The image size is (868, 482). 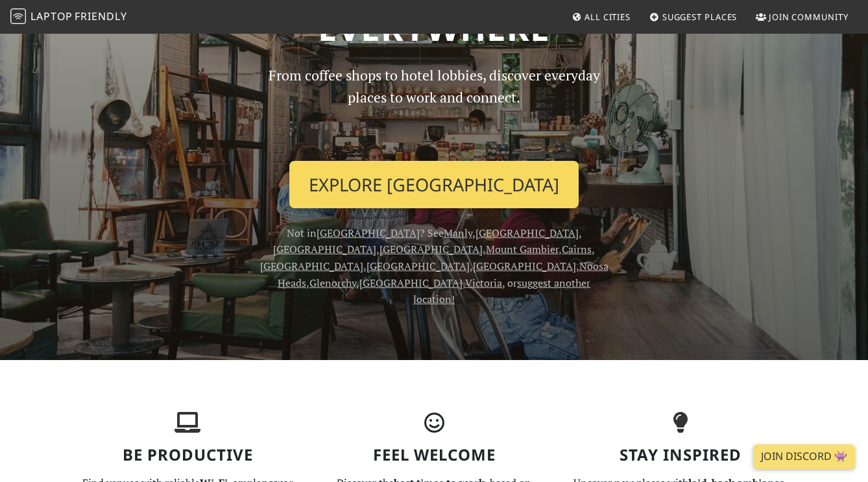 I want to click on a: Mount Gambier, so click(x=522, y=249).